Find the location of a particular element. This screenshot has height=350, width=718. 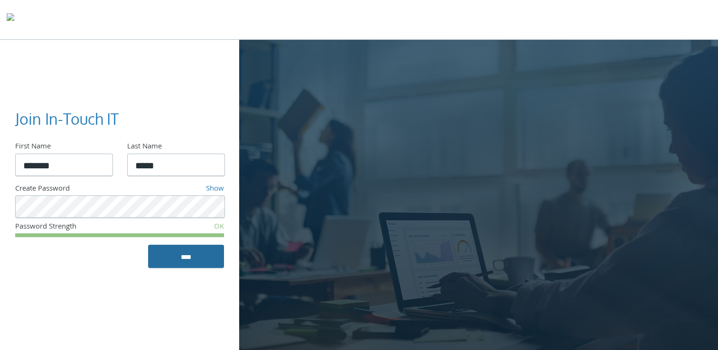

div: Last Name is located at coordinates (175, 148).